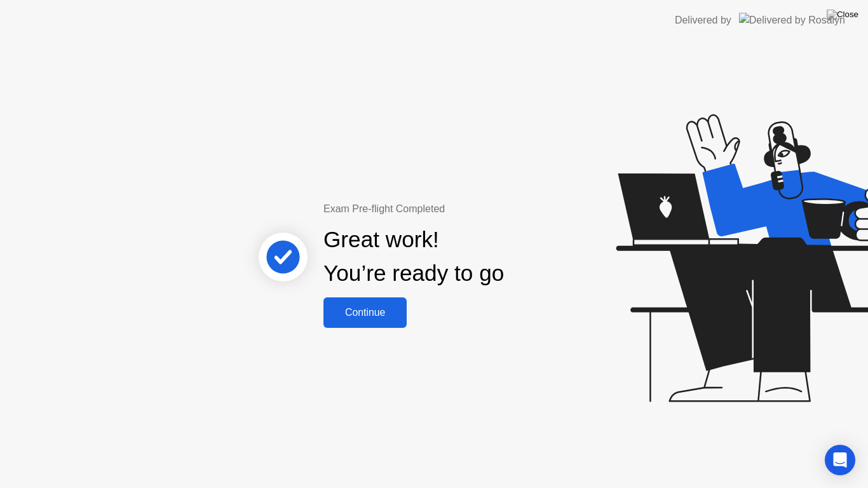  I want to click on div: Great work! You’re ready to go, so click(413, 256).